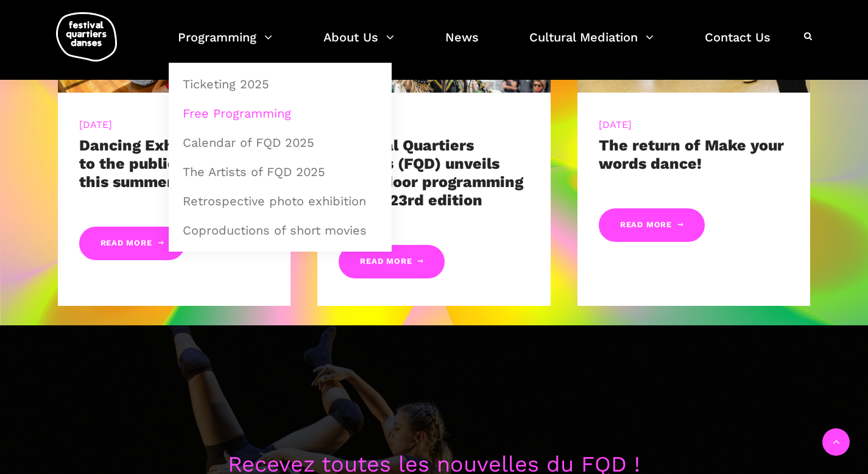  What do you see at coordinates (280, 201) in the screenshot?
I see `a: Retrospective photo exhibition` at bounding box center [280, 201].